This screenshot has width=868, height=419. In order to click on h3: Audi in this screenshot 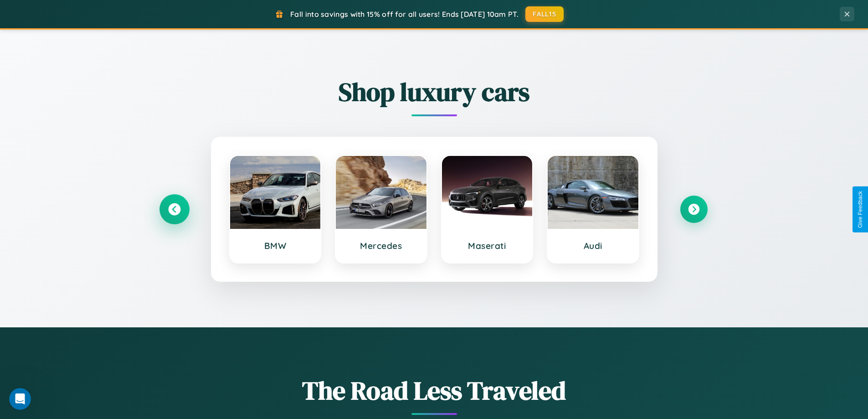, I will do `click(593, 246)`.